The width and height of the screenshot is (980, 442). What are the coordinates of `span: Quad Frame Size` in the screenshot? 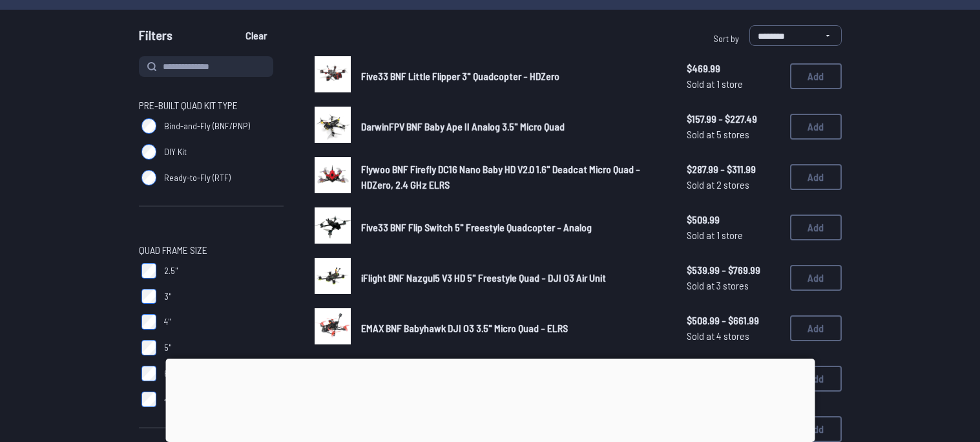 It's located at (173, 250).